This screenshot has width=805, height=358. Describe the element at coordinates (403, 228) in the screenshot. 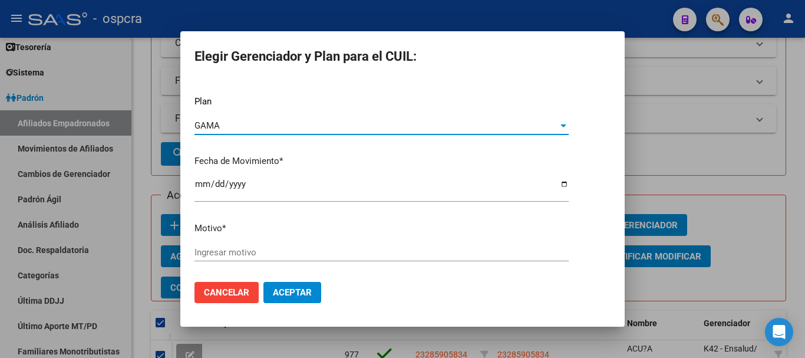

I see `p: Motivo` at that location.